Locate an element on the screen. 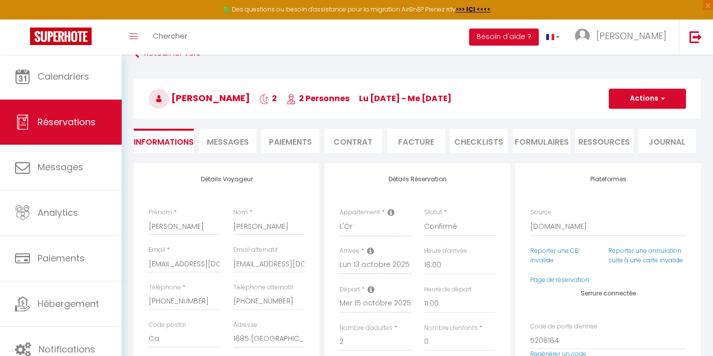 The width and height of the screenshot is (713, 356). li: Contrat is located at coordinates (353, 141).